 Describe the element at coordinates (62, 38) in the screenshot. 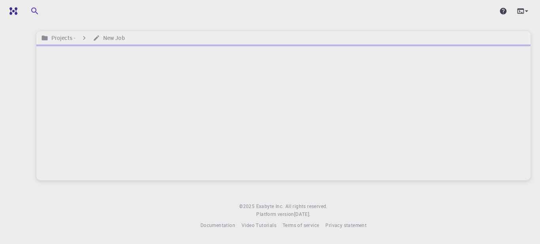

I see `h6: Projects -` at that location.